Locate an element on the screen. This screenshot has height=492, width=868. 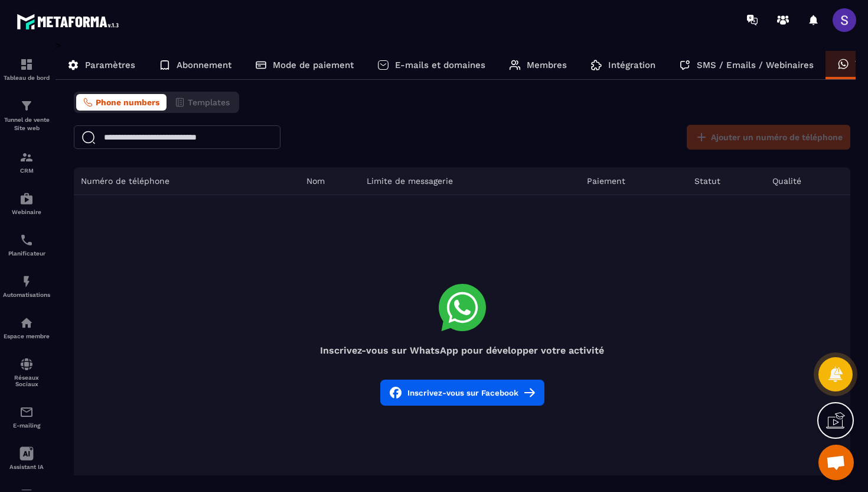
h4: Inscrivez-vous sur WhatsApp pour développer votre activité is located at coordinates (462, 349).